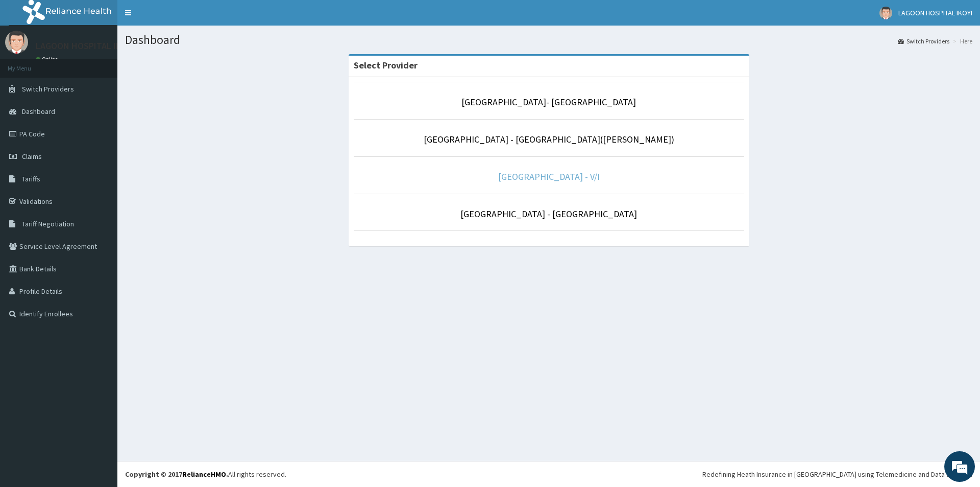 Image resolution: width=980 pixels, height=487 pixels. Describe the element at coordinates (48, 224) in the screenshot. I see `span: Tariff Negotiation` at that location.